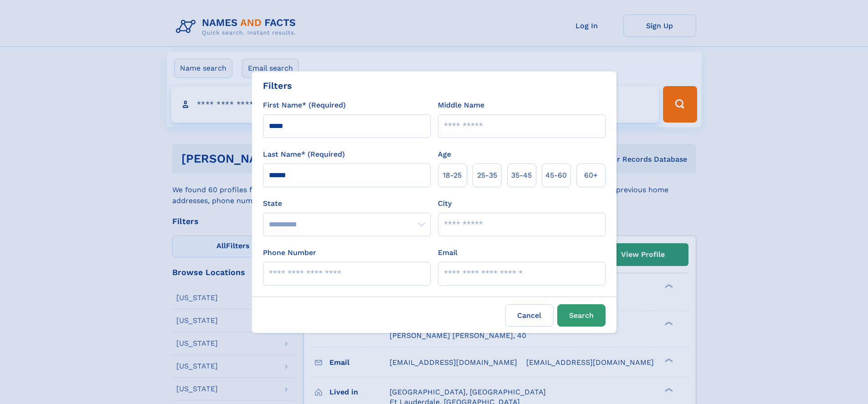 The height and width of the screenshot is (404, 868). What do you see at coordinates (444, 154) in the screenshot?
I see `label: Age` at bounding box center [444, 154].